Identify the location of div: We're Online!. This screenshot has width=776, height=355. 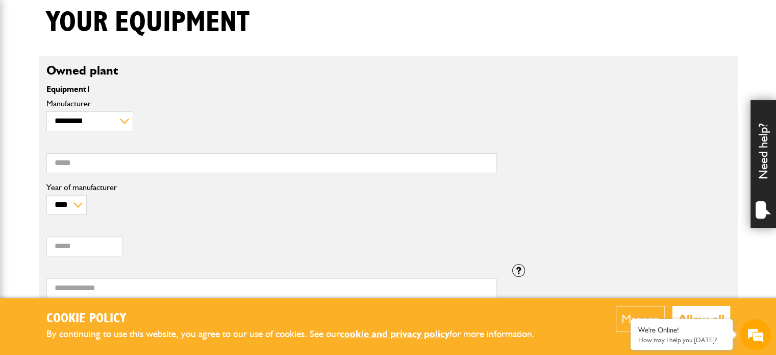
(682, 330).